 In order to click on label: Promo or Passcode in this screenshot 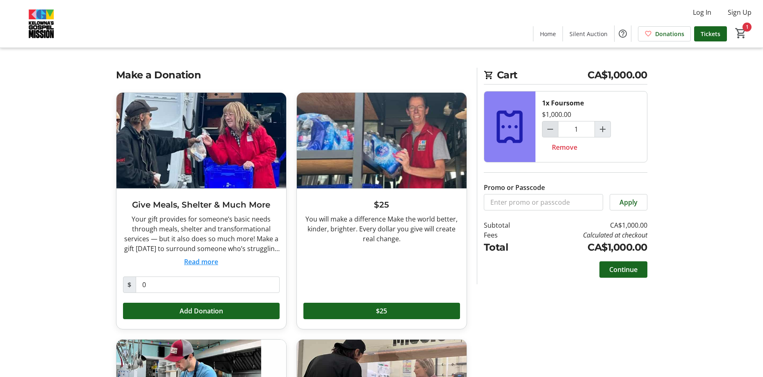, I will do `click(514, 187)`.